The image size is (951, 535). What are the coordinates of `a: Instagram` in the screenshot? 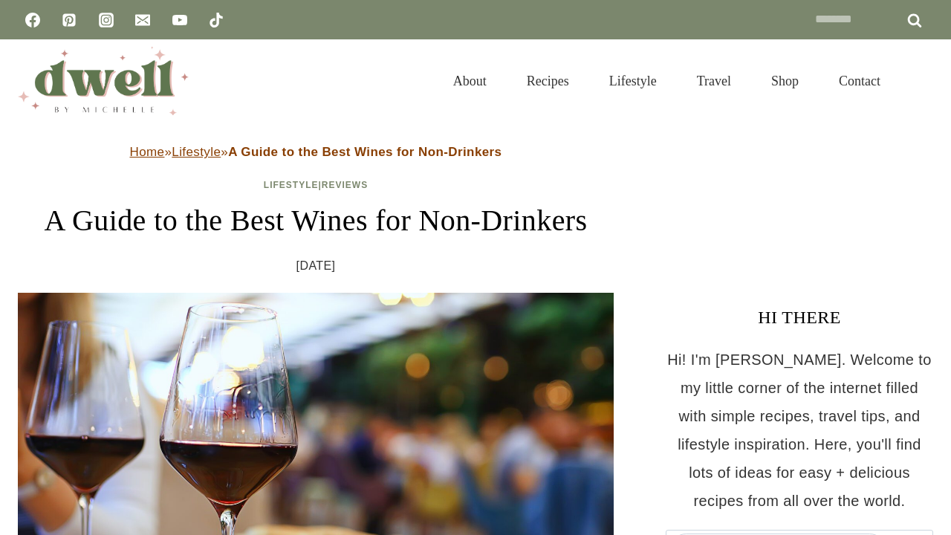 It's located at (106, 20).